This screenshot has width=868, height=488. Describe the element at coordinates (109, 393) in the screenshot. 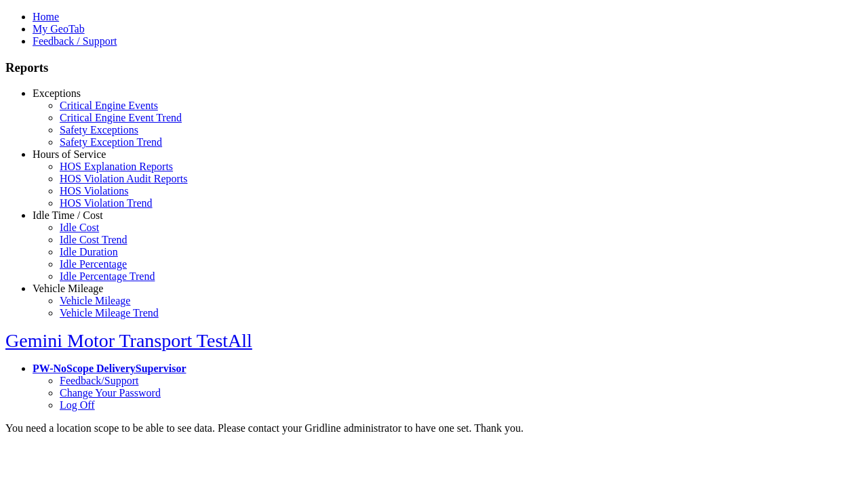

I see `a: Change Your Password` at that location.